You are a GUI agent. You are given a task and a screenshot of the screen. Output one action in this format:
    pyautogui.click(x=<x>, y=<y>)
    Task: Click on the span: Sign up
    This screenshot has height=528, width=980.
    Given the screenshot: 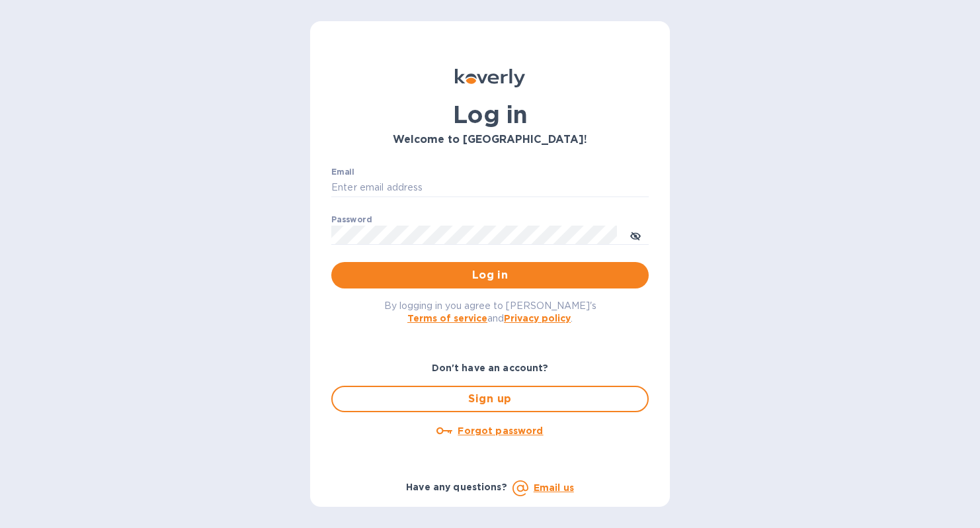 What is the action you would take?
    pyautogui.click(x=490, y=399)
    